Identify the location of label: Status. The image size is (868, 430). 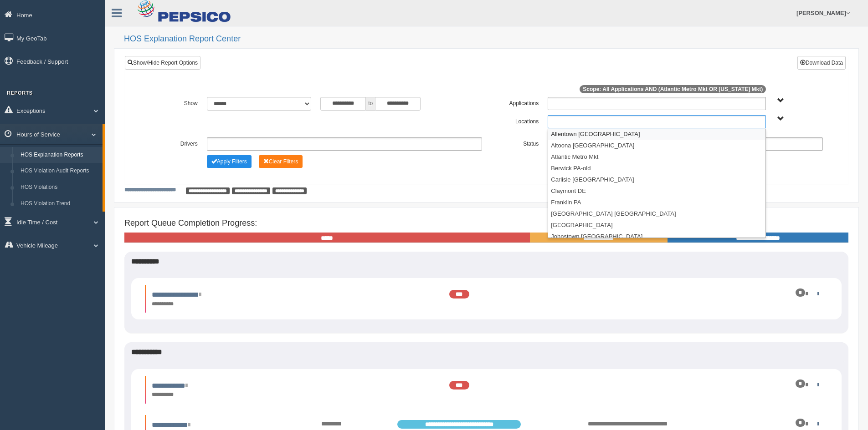
(514, 143).